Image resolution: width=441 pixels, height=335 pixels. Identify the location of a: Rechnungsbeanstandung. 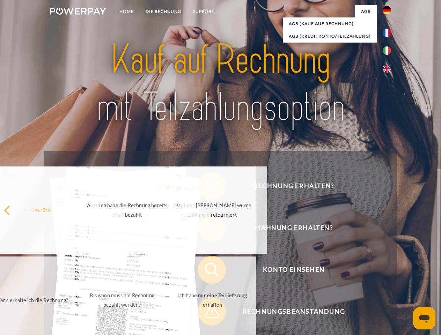
(289, 312).